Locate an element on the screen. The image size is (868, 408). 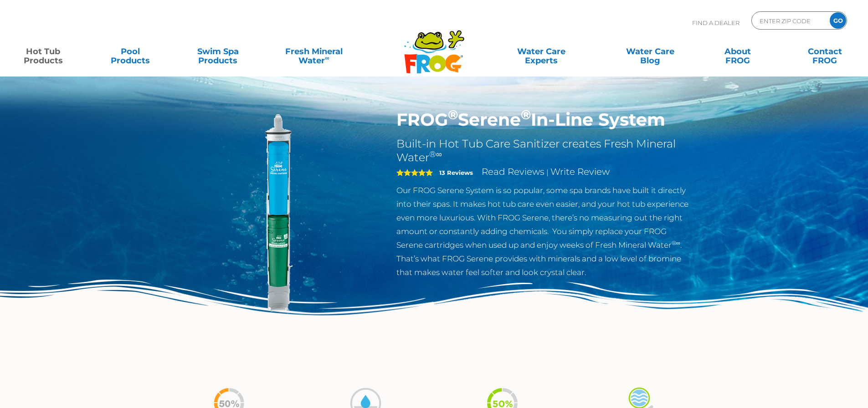
img: Frog Products Logo is located at coordinates (434, 46).